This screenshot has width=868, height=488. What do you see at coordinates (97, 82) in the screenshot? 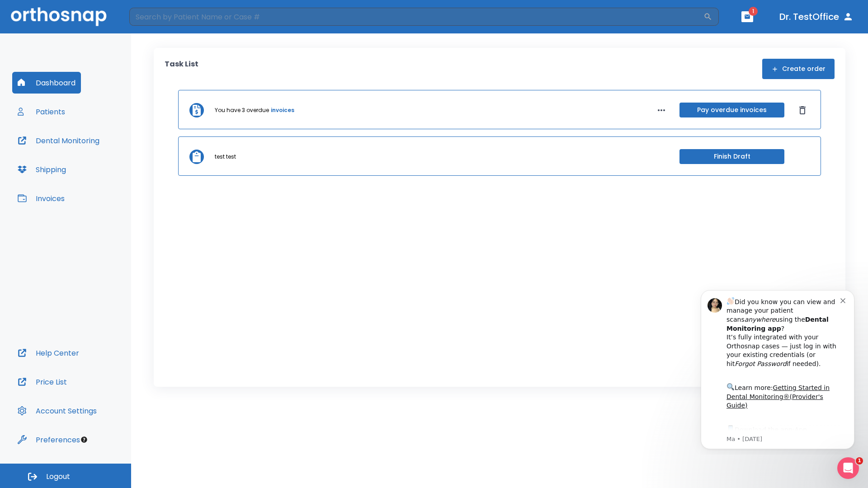
I see `div: Message content` at bounding box center [97, 82].